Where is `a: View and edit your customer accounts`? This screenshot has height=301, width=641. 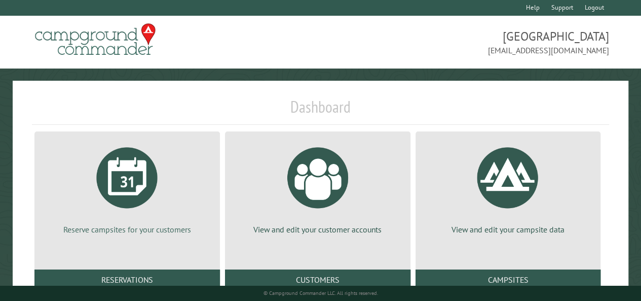 a: View and edit your customer accounts is located at coordinates (318, 187).